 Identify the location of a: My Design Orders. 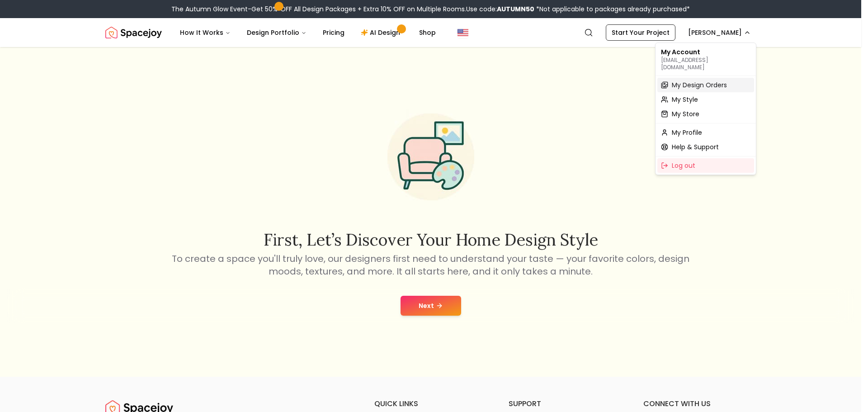
(706, 85).